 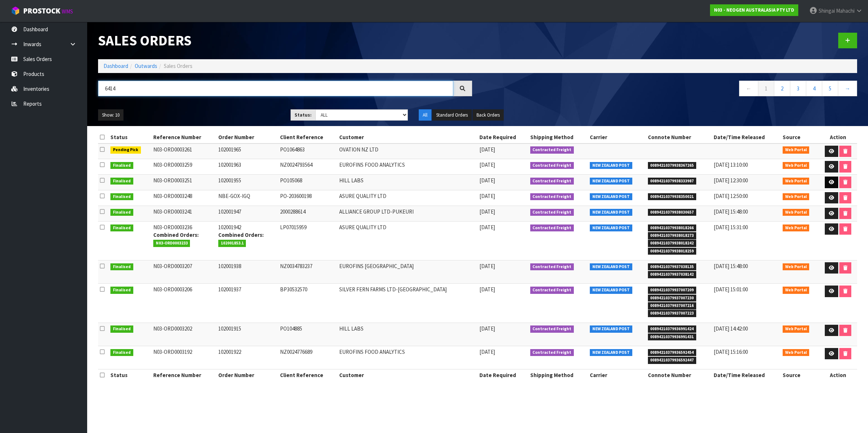 I want to click on span: 00894210379938030657, so click(x=672, y=213).